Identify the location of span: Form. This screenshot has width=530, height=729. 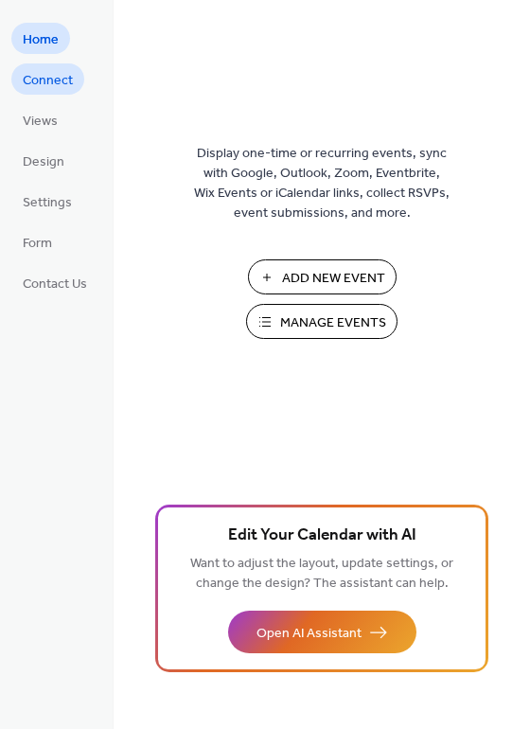
(37, 243).